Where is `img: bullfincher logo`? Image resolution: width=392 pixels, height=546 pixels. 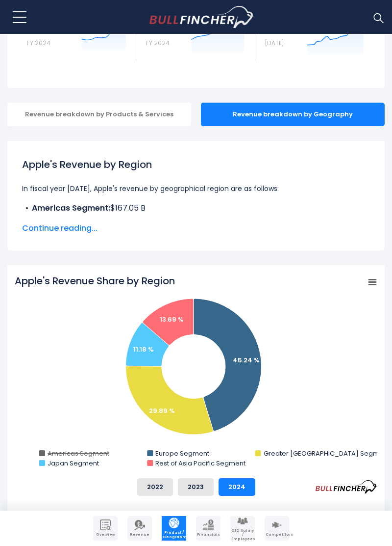
img: bullfincher logo is located at coordinates (202, 17).